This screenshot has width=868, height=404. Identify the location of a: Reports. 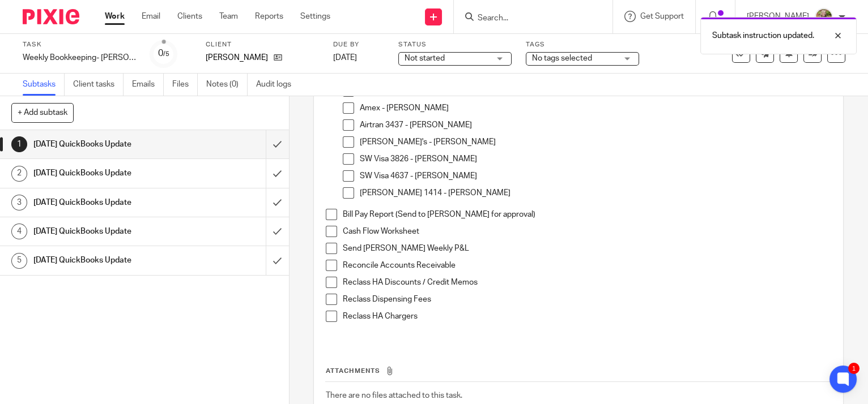
(269, 16).